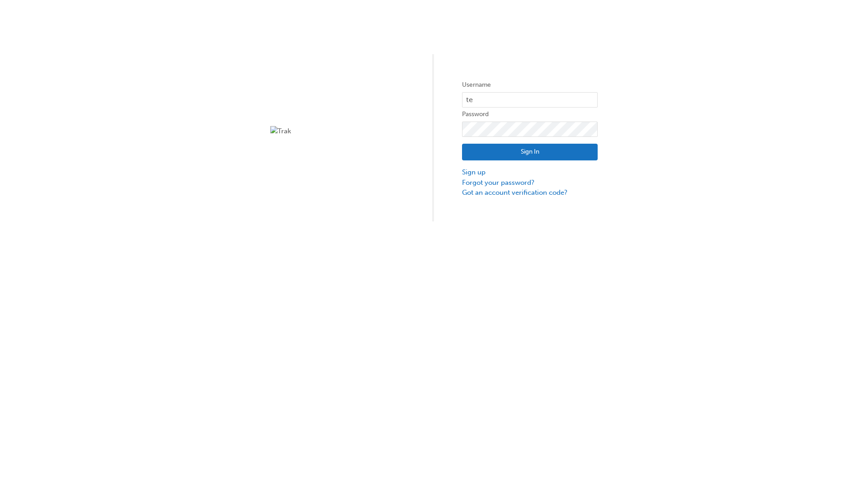 The image size is (868, 488). What do you see at coordinates (530, 182) in the screenshot?
I see `a: Forgot your password?` at bounding box center [530, 182].